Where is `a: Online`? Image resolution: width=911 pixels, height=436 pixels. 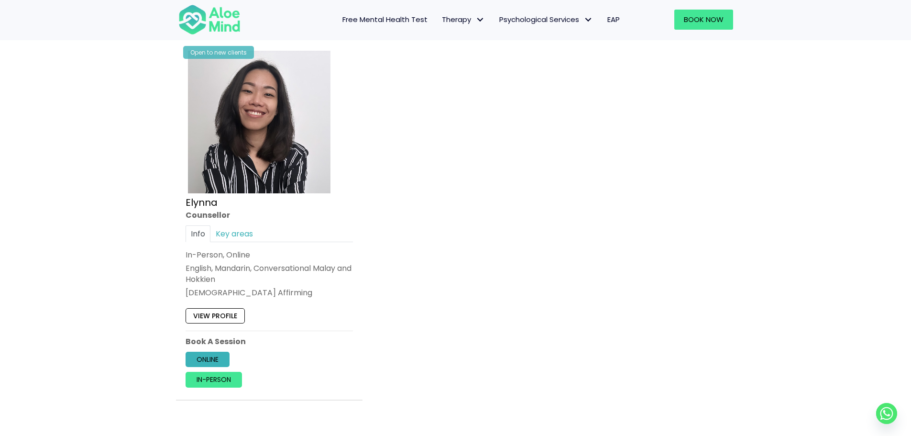
a: Online is located at coordinates (208, 359).